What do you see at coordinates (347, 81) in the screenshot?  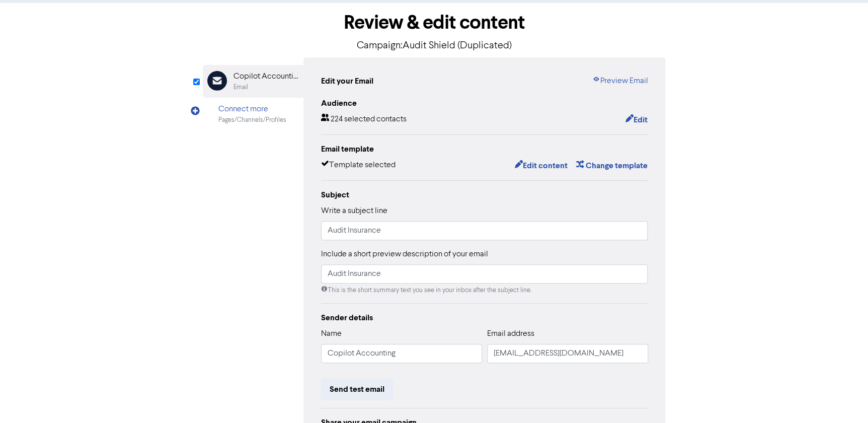 I see `div: Edit your Email` at bounding box center [347, 81].